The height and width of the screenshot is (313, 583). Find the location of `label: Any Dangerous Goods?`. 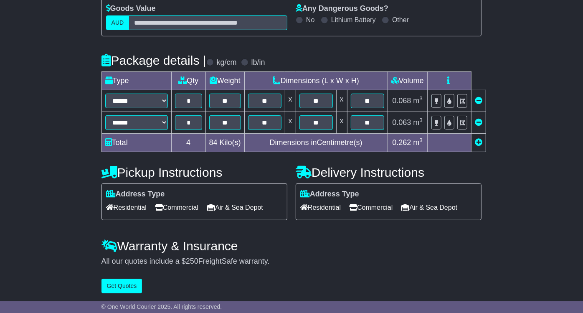

label: Any Dangerous Goods? is located at coordinates (342, 9).